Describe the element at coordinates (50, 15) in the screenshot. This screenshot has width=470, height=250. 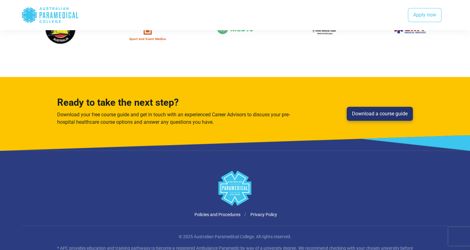
I see `div: Australian Paramedical College` at that location.